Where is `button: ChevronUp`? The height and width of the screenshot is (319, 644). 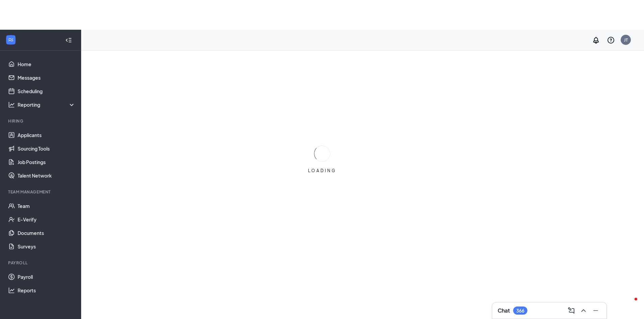 button: ChevronUp is located at coordinates (584, 310).